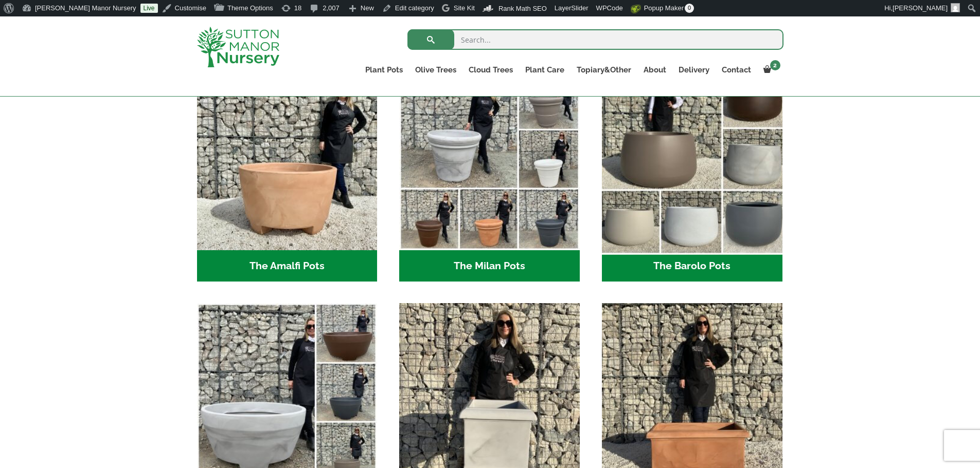  What do you see at coordinates (489, 160) in the screenshot?
I see `img: The Milan Pots` at bounding box center [489, 160].